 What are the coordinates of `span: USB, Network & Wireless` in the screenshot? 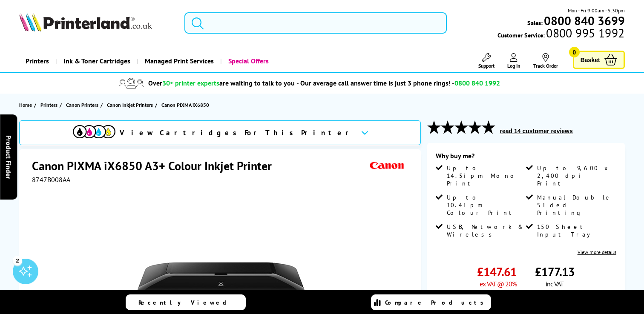 It's located at (486, 231).